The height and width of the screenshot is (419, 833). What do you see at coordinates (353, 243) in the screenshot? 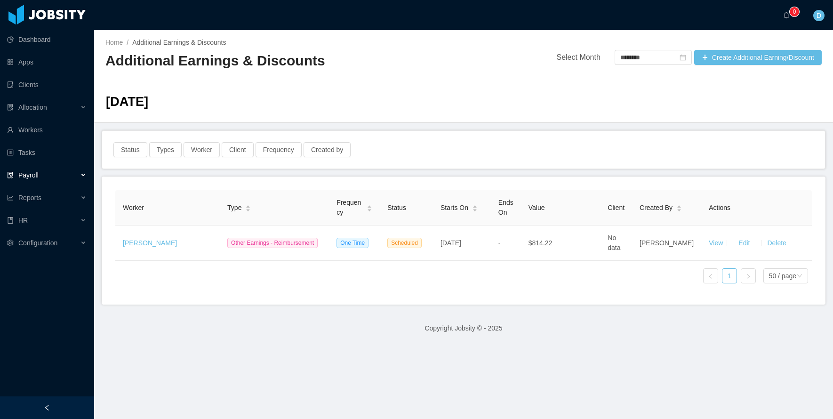
I see `span: One Time` at bounding box center [353, 243].